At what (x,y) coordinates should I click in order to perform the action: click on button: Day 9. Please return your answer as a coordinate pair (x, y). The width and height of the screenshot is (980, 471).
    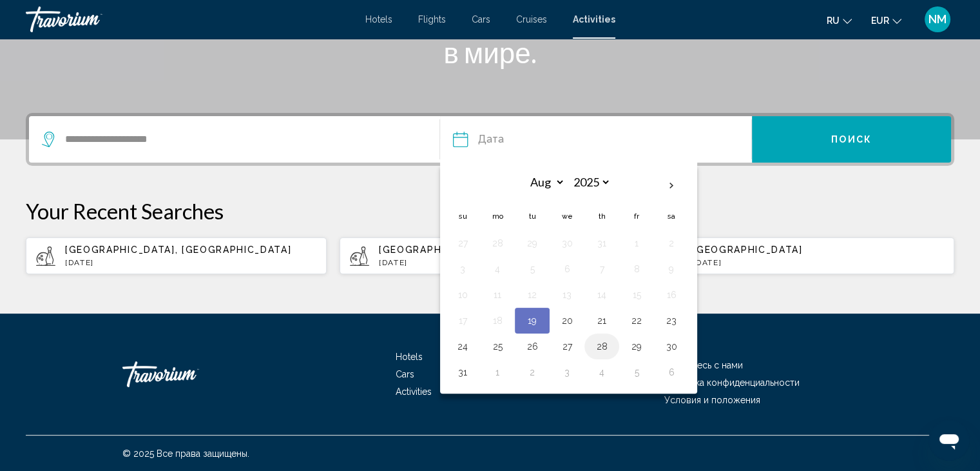
    Looking at the image, I should click on (672, 269).